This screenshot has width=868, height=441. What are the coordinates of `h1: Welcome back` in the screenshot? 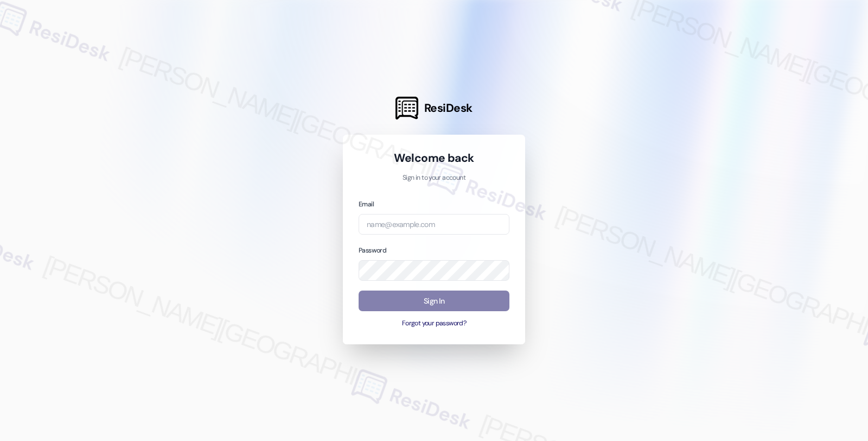 It's located at (434, 158).